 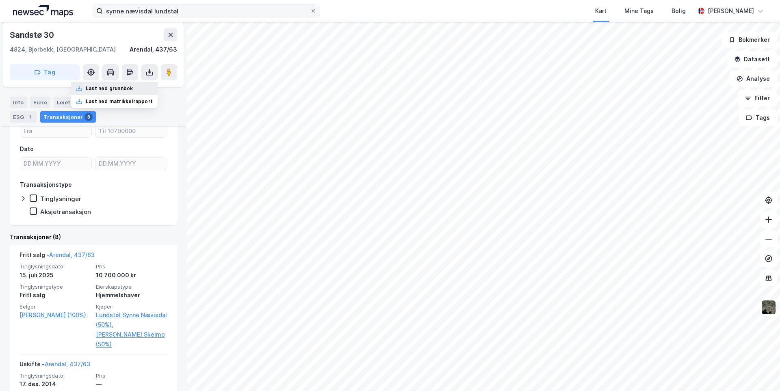 I want to click on div: Last ned matrikkelrapport, so click(x=119, y=102).